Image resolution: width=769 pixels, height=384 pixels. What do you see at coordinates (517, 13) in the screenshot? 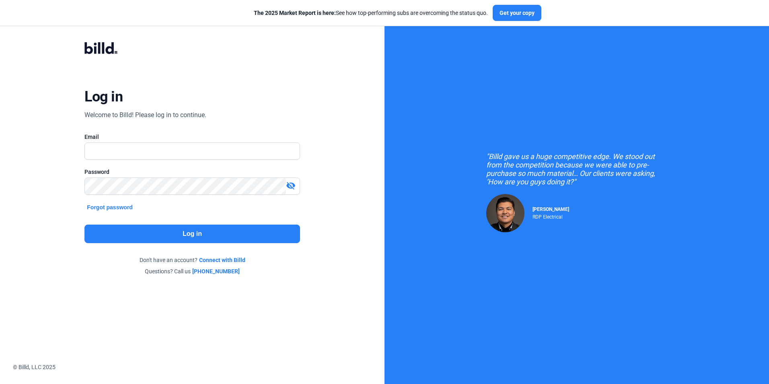
I see `button: Get your copy` at bounding box center [517, 13].